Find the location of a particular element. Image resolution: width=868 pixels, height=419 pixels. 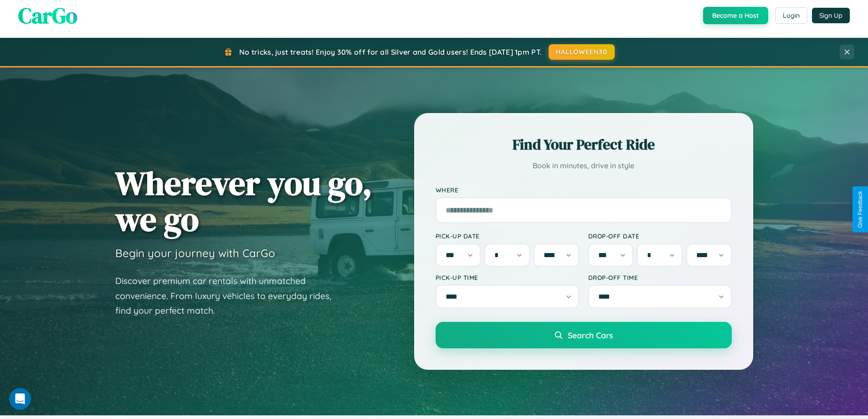

h1: Wherever you go, we go is located at coordinates (244, 201).